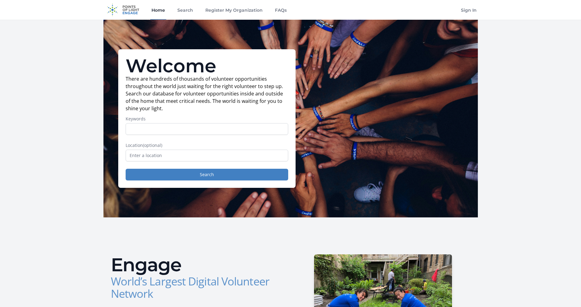 The image size is (581, 307). Describe the element at coordinates (207, 66) in the screenshot. I see `h1: Welcome` at that location.